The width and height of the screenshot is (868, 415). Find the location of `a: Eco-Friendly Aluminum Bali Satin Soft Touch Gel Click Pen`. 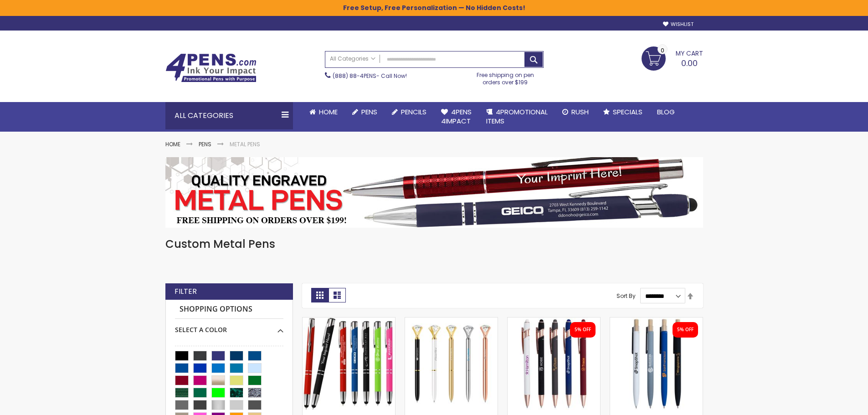

a: Eco-Friendly Aluminum Bali Satin Soft Touch Gel Click Pen is located at coordinates (656, 321).